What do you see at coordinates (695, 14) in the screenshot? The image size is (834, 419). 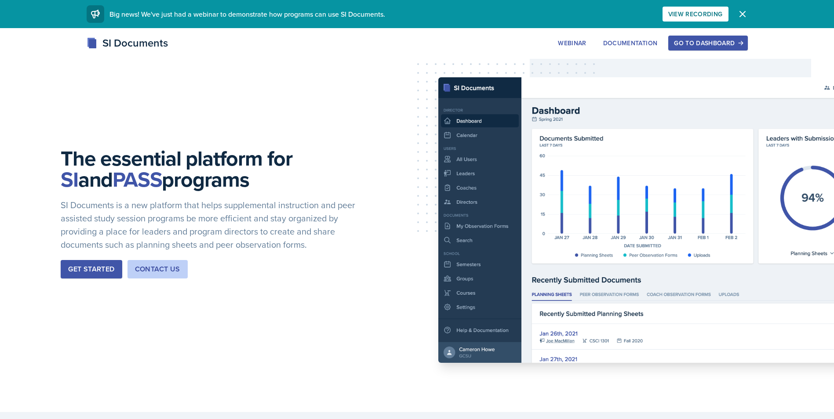 I see `div: View Recording` at bounding box center [695, 14].